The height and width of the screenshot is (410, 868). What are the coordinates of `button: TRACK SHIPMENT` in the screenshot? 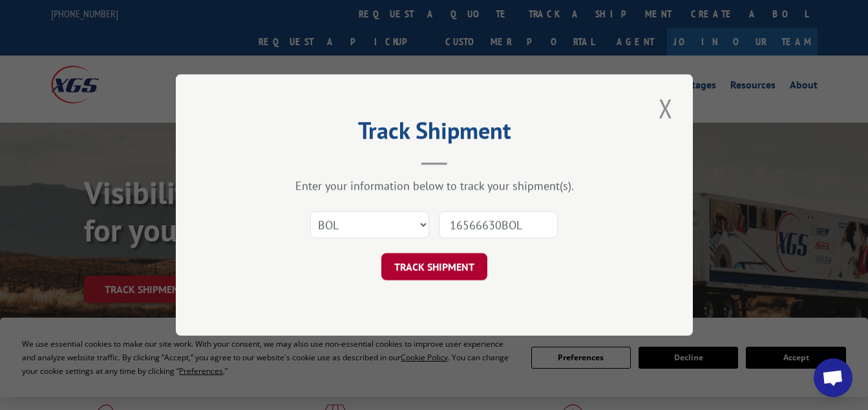 It's located at (434, 267).